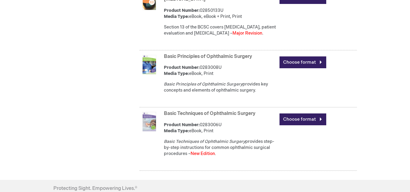  What do you see at coordinates (220, 87) in the screenshot?
I see `p: provides key concepts and elements of ophthalmic surgery.` at bounding box center [220, 87].